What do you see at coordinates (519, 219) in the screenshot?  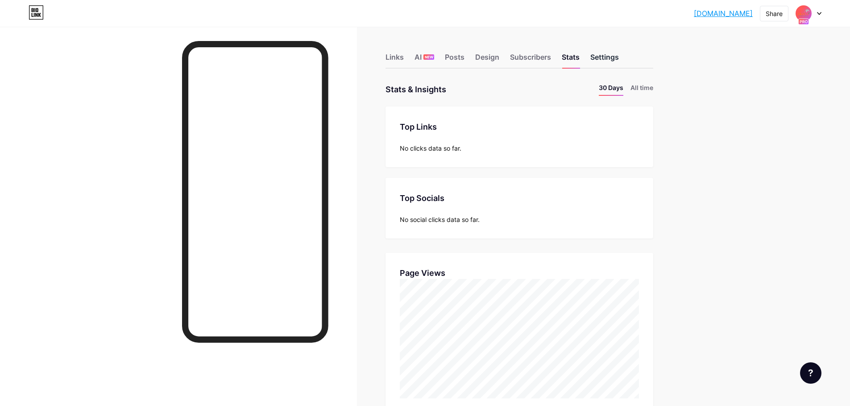 I see `div: No social clicks data so far.` at bounding box center [519, 219].